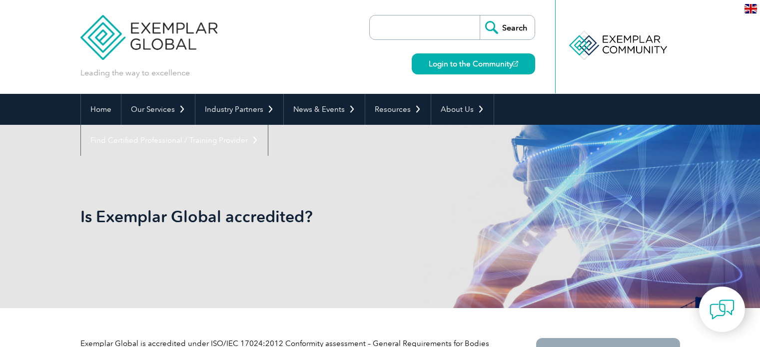 The image size is (760, 347). Describe the element at coordinates (324, 109) in the screenshot. I see `a: News & Events` at that location.